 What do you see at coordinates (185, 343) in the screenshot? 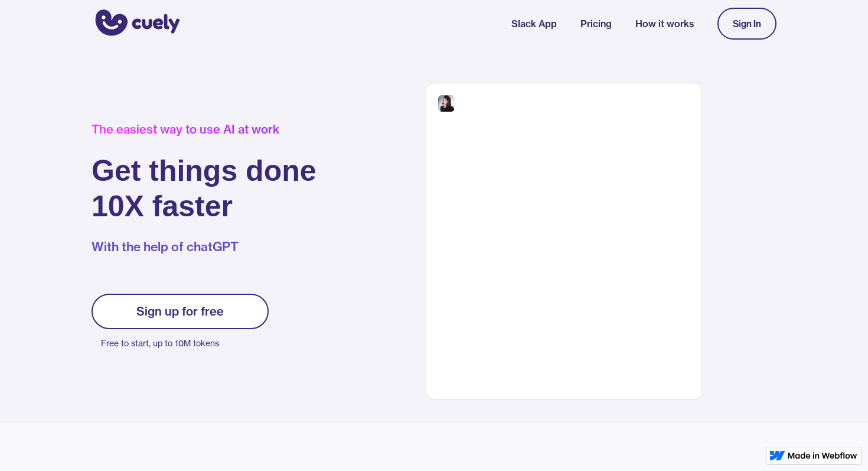
I see `p: Free to start, up to 10M tokens` at bounding box center [185, 343].